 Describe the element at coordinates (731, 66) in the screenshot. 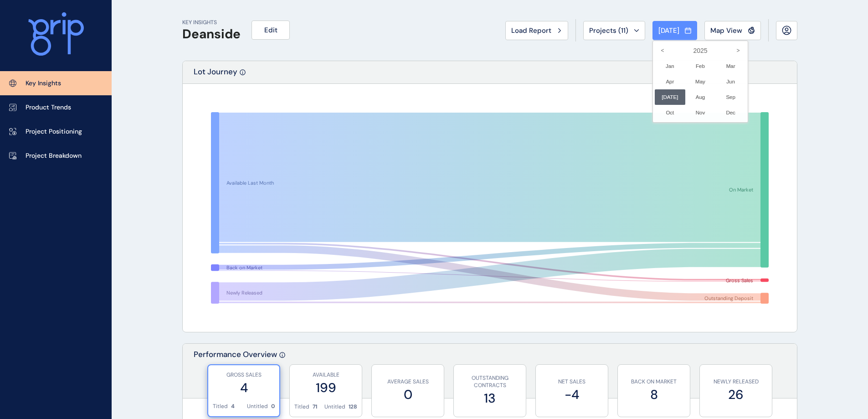

I see `li: Mar` at that location.